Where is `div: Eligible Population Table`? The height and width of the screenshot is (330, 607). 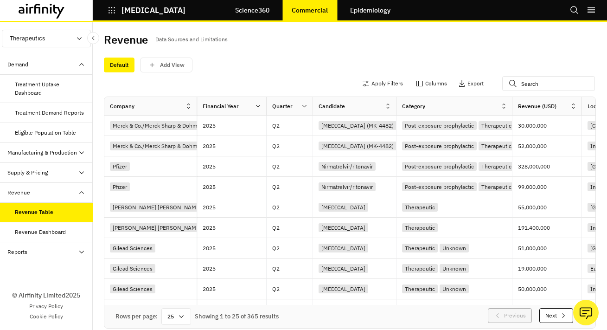 div: Eligible Population Table is located at coordinates (45, 133).